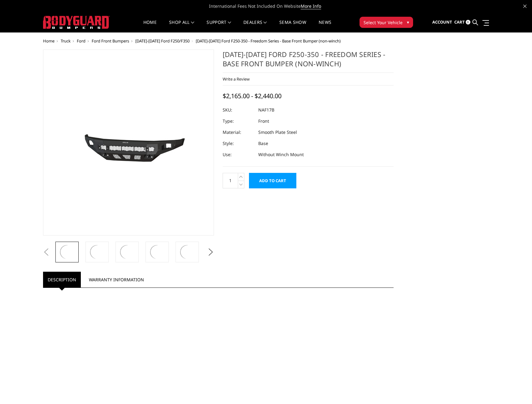  Describe the element at coordinates (460, 22) in the screenshot. I see `span: Cart` at that location.